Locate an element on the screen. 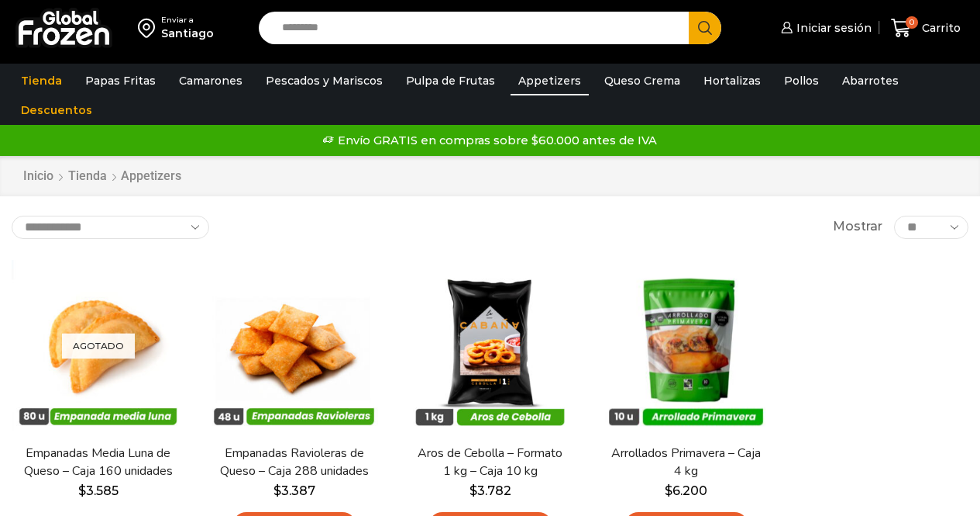 The height and width of the screenshot is (516, 980). a: Hortalizas is located at coordinates (732, 81).